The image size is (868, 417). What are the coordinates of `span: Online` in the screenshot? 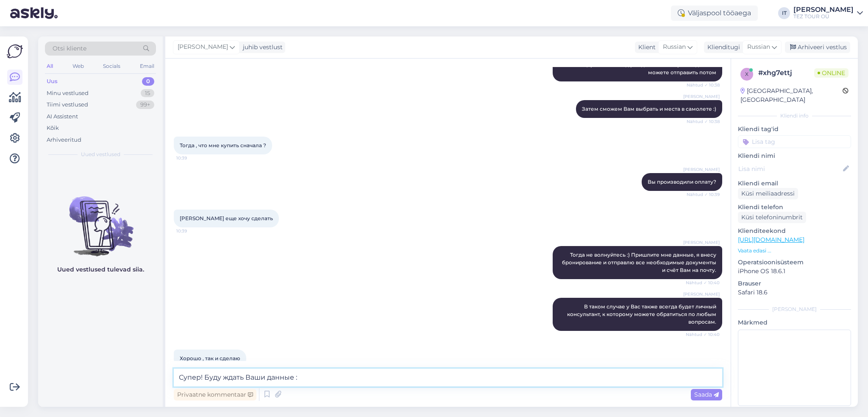 It's located at (831, 73).